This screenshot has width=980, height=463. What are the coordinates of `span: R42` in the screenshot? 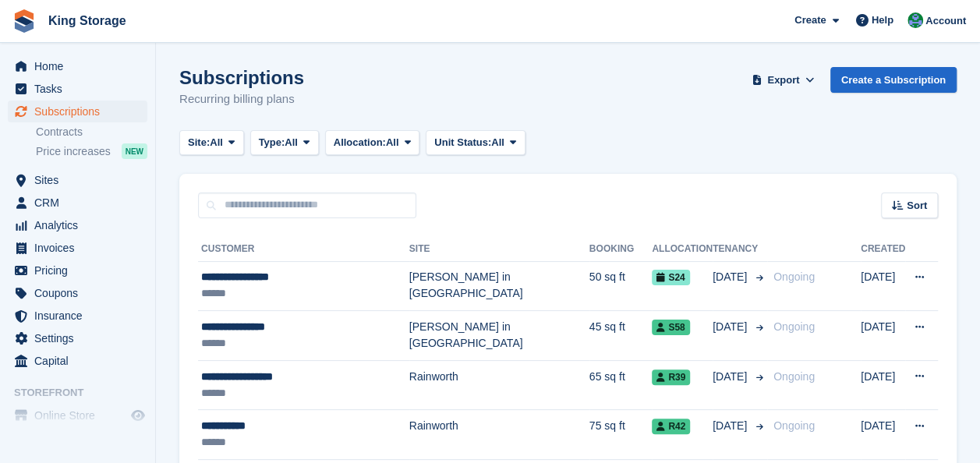 It's located at (671, 426).